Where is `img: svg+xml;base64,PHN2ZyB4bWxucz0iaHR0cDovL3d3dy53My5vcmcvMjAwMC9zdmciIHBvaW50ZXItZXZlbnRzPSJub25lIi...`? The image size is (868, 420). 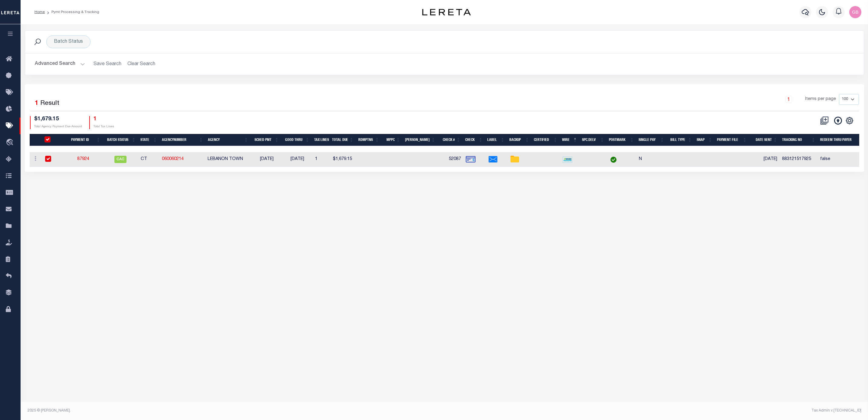 img: svg+xml;base64,PHN2ZyB4bWxucz0iaHR0cDovL3d3dy53My5vcmcvMjAwMC9zdmciIHBvaW50ZXItZXZlbnRzPSJub25lIi... is located at coordinates (855, 12).